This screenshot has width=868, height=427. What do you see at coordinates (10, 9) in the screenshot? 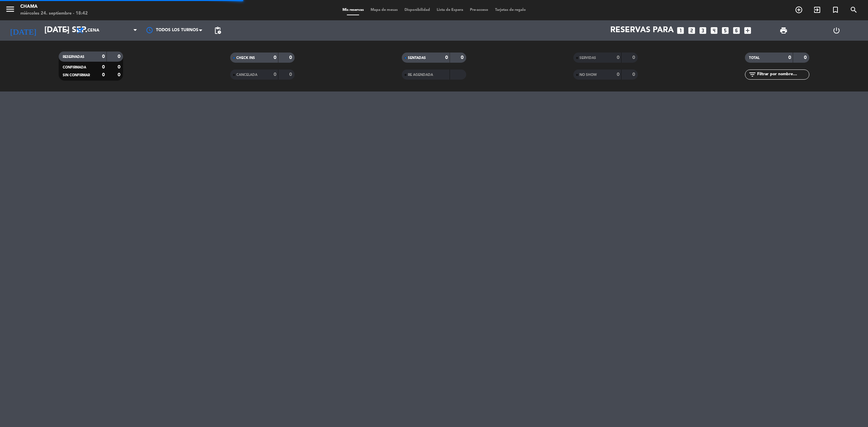
I see `i: menu` at bounding box center [10, 9].